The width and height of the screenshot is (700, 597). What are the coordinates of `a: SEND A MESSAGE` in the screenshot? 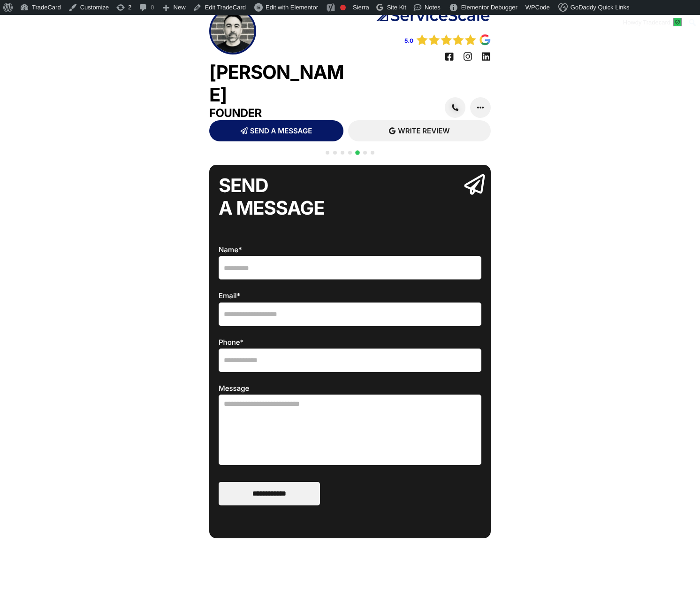 It's located at (276, 131).